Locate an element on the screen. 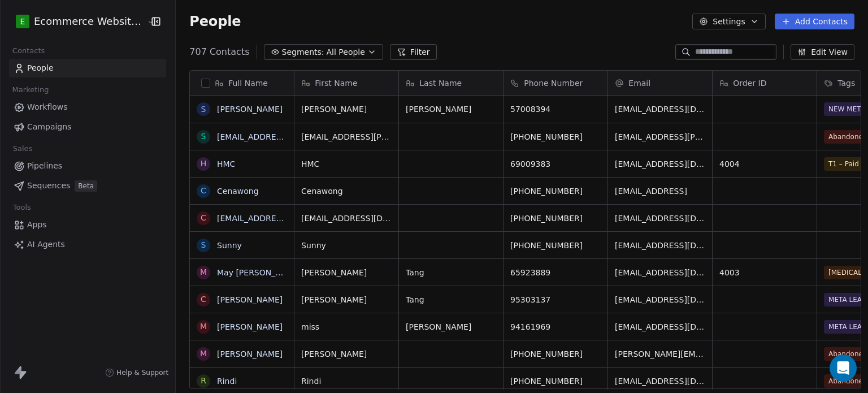  span: Help & Support is located at coordinates (143, 373).